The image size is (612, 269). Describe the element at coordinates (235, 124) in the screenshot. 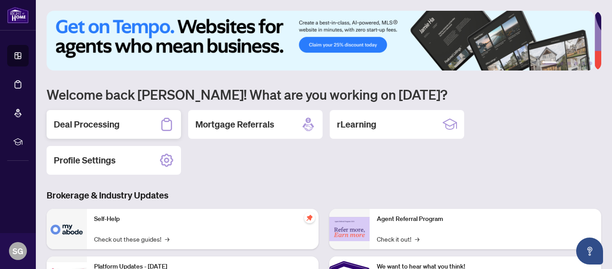

I see `h2: Mortgage Referrals` at that location.